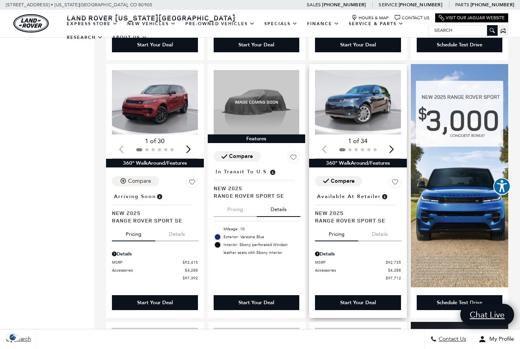  Describe the element at coordinates (191, 270) in the screenshot. I see `span: $4,288` at that location.